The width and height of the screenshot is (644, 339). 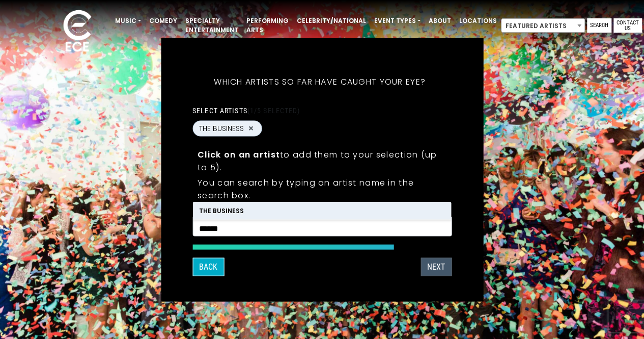 I want to click on li: THE BUSINESS, so click(x=321, y=210).